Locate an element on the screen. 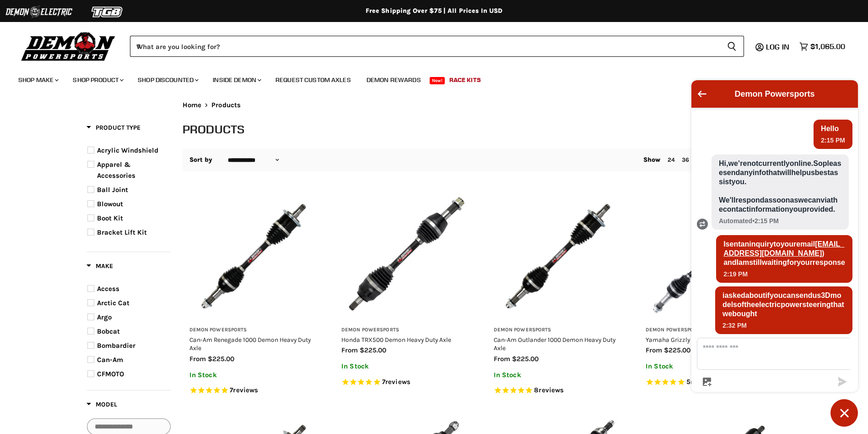 The width and height of the screenshot is (868, 434). button: Filter by Model is located at coordinates (101, 405).